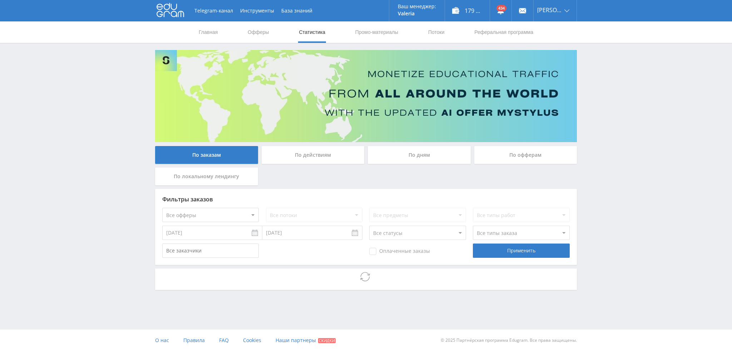 This screenshot has width=732, height=351. I want to click on a: Офферы, so click(258, 32).